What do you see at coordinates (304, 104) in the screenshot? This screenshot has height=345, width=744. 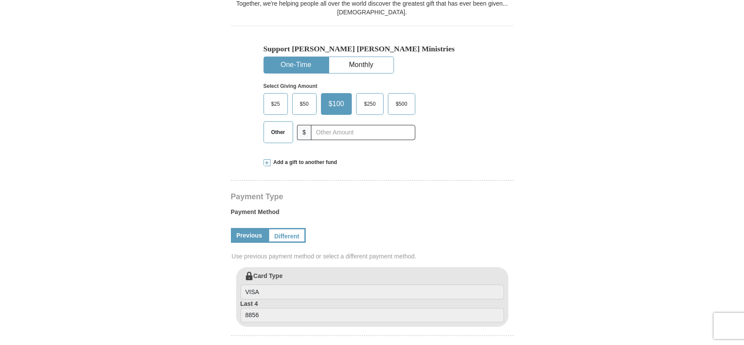 I see `span: $50` at bounding box center [304, 104].